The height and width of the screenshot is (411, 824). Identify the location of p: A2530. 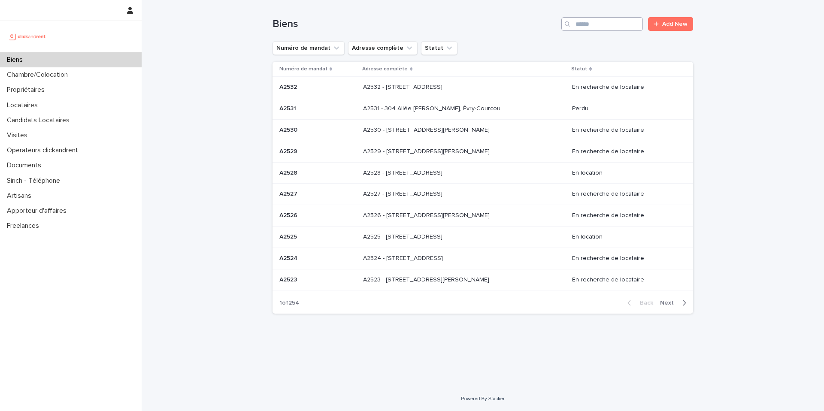
(289, 129).